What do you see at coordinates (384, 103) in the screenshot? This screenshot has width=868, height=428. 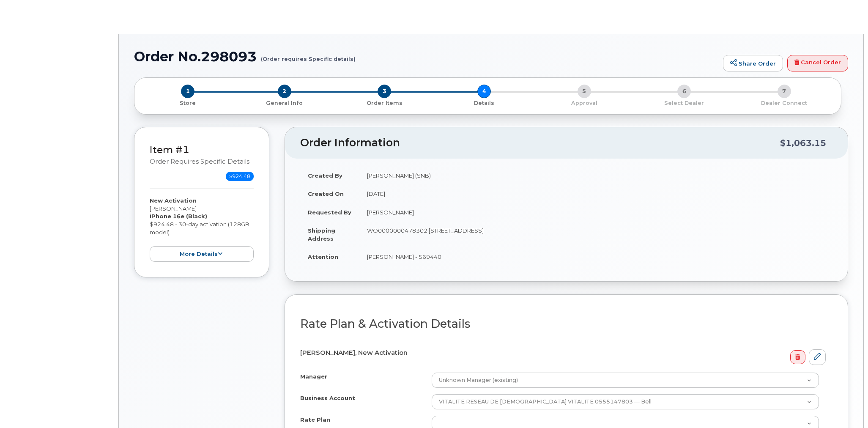 I see `p: Order Items` at bounding box center [384, 103].